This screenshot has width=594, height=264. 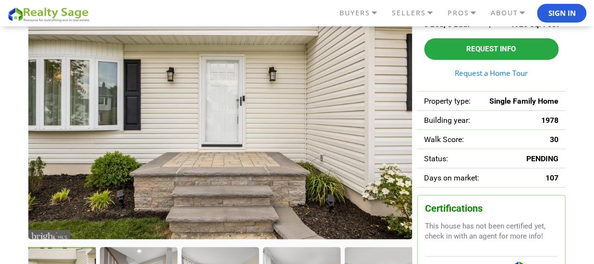 I want to click on span: Walk Score:, so click(x=445, y=139).